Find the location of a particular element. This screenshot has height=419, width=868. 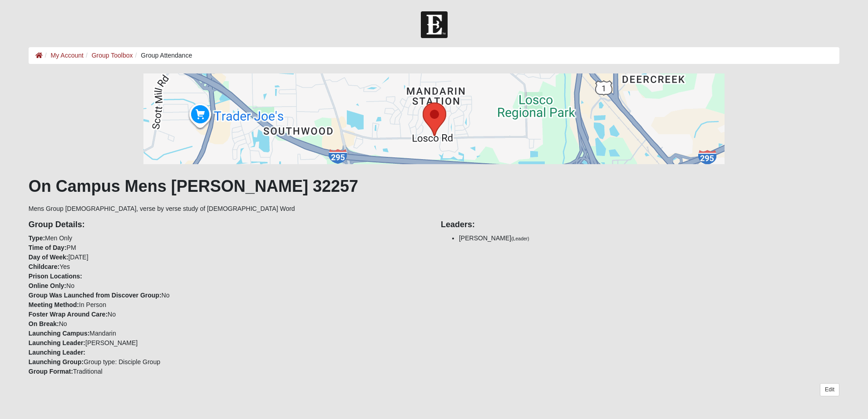

a: Group Toolbox is located at coordinates (112, 55).